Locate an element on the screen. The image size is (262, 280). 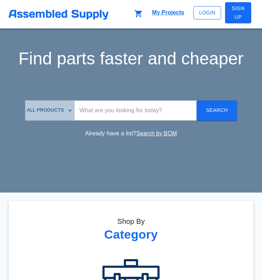
p: Already have a list? is located at coordinates (131, 133).